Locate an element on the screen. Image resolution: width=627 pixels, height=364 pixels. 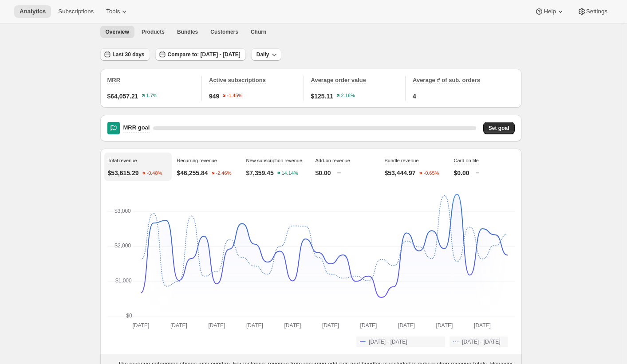
p: $7,359.45 is located at coordinates (260, 173).